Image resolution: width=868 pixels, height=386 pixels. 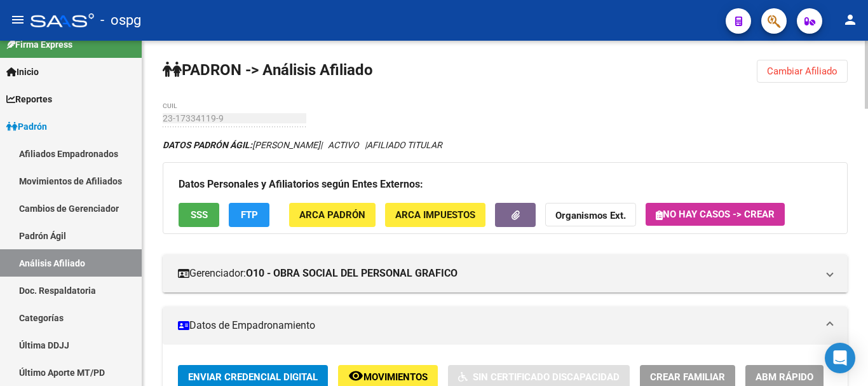 I want to click on span: Reportes, so click(x=29, y=99).